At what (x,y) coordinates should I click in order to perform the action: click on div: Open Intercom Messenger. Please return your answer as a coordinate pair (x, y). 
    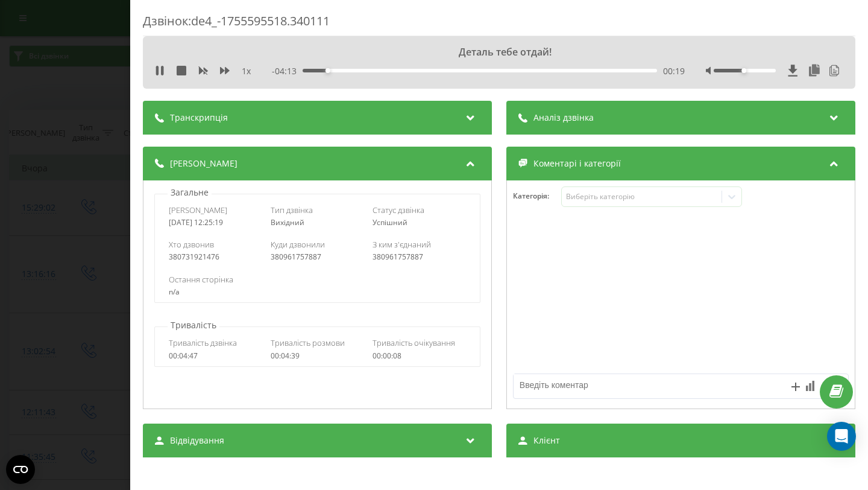
    Looking at the image, I should click on (841, 436).